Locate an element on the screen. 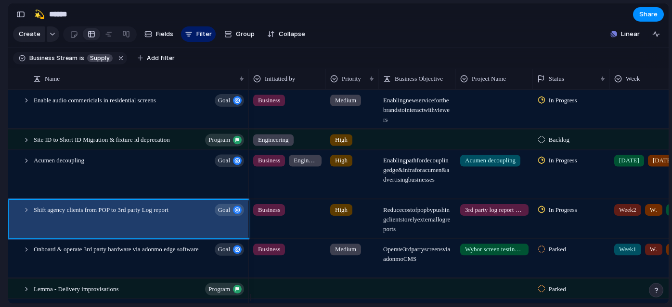 Image resolution: width=672 pixels, height=307 pixels. button: Collapse is located at coordinates (286, 34).